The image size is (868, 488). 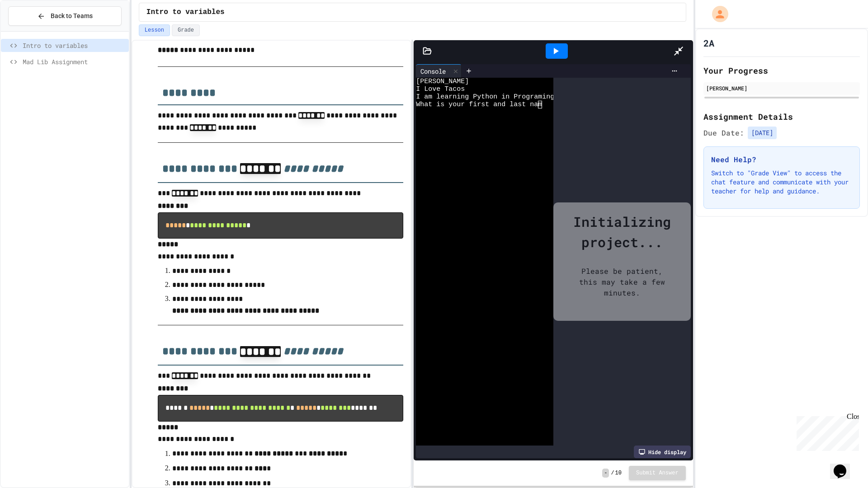 What do you see at coordinates (716, 14) in the screenshot?
I see `div: My Account` at bounding box center [716, 14].